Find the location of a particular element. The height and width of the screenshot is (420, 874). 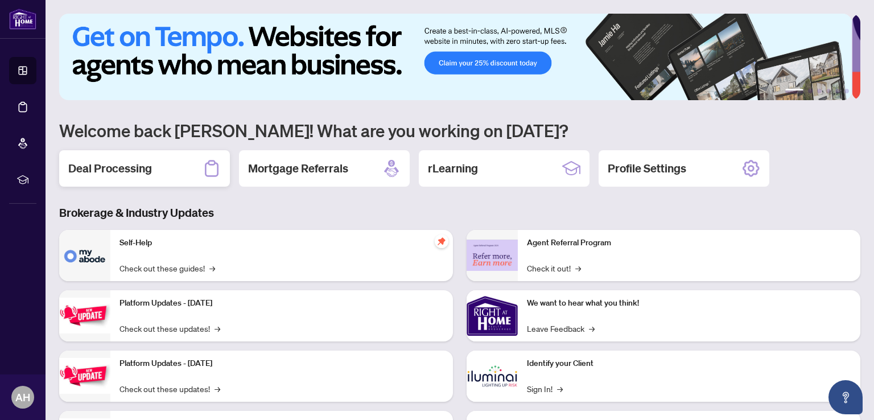

a: Check out these guides!→ is located at coordinates (167, 268).